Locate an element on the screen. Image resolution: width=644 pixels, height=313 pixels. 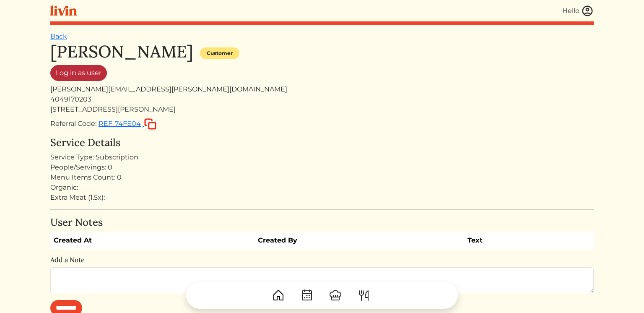
a: Back is located at coordinates (59, 36).